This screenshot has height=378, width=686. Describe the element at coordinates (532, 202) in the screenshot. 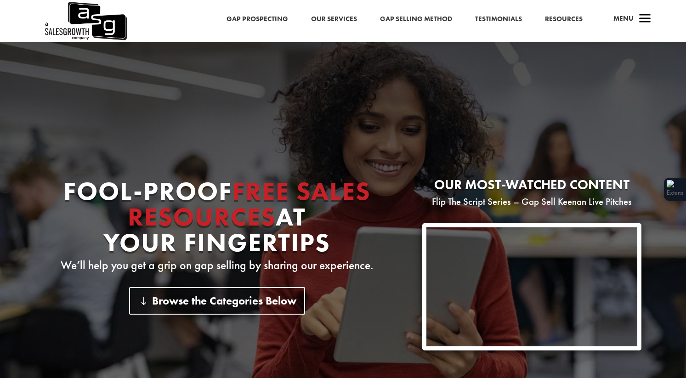

I see `p: Flip The Script Series – Gap Sell Keenan Live Pitches` at that location.